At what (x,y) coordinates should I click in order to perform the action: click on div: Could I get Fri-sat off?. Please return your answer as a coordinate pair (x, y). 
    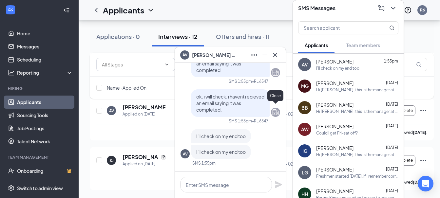
    Looking at the image, I should click on (337, 133).